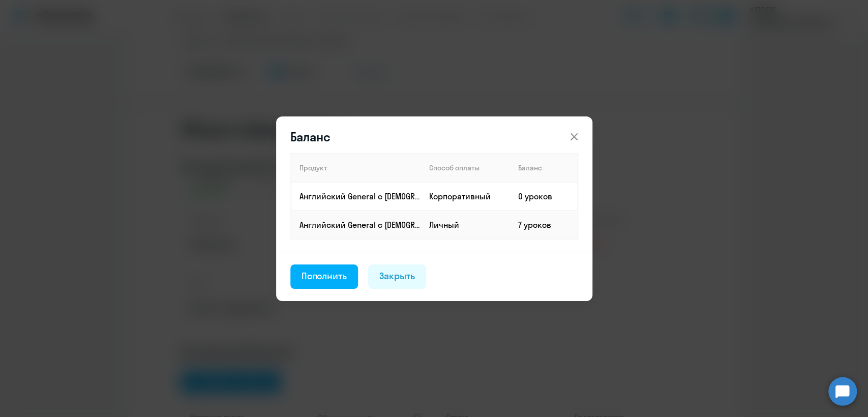 Image resolution: width=868 pixels, height=417 pixels. Describe the element at coordinates (356, 168) in the screenshot. I see `th: Продукт` at that location.